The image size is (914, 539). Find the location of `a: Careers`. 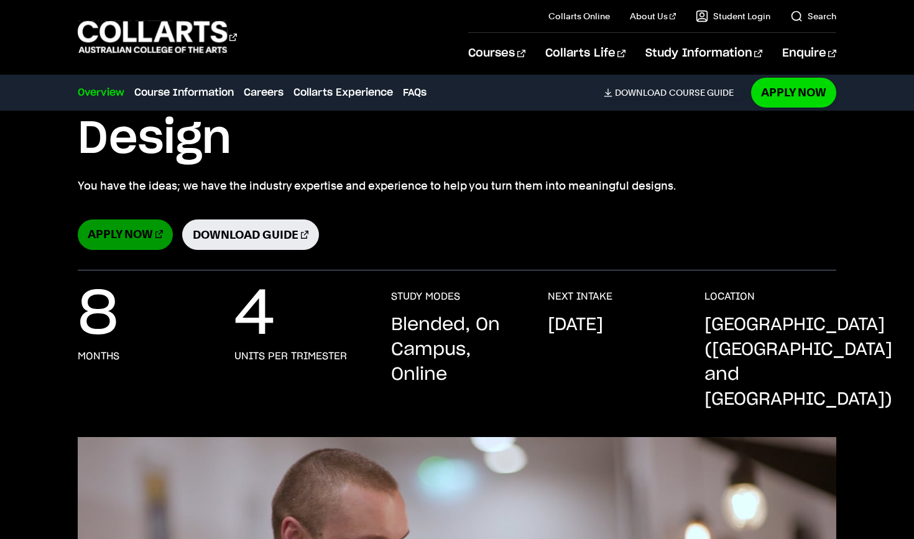

a: Careers is located at coordinates (264, 93).